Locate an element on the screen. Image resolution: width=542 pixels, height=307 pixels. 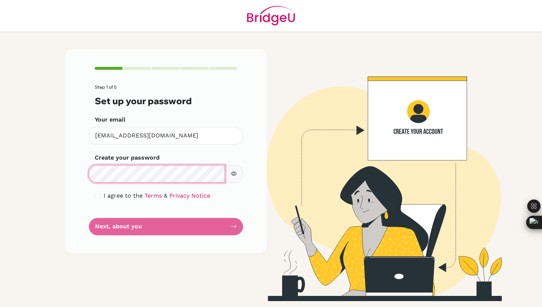
h3: Set up your password is located at coordinates (166, 101).